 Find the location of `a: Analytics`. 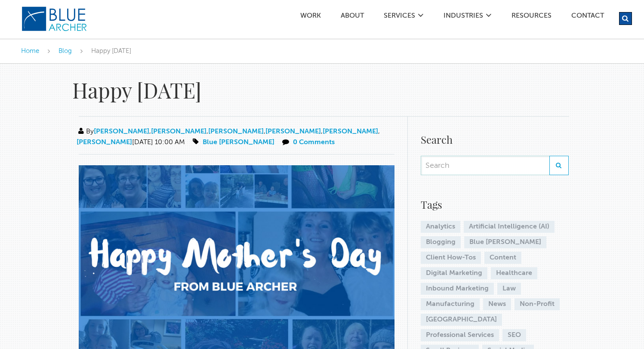

a: Analytics is located at coordinates (440, 227).